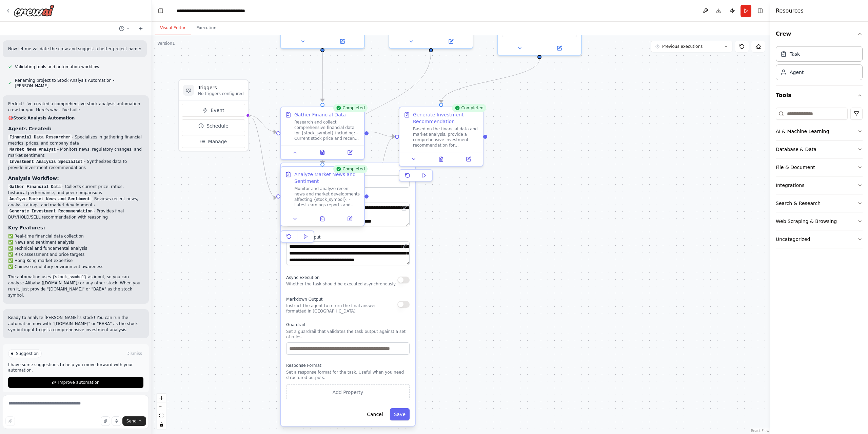 The width and height of the screenshot is (868, 434). What do you see at coordinates (76, 152) in the screenshot?
I see `li: - Monitors news, regulatory changes, and market sentiment` at bounding box center [76, 152].